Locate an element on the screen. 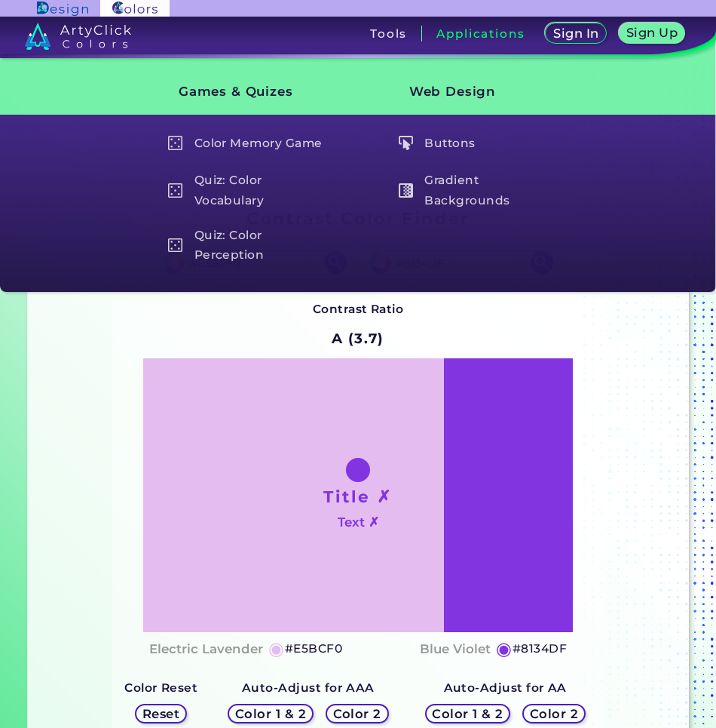 This screenshot has width=716, height=728. strong: Color Reset is located at coordinates (161, 687).